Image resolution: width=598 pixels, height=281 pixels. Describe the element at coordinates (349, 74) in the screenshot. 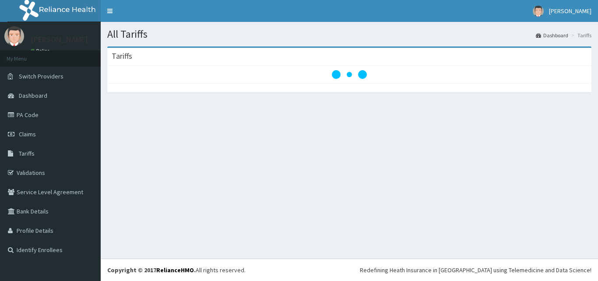

I see `svg: audio-loading` at that location.